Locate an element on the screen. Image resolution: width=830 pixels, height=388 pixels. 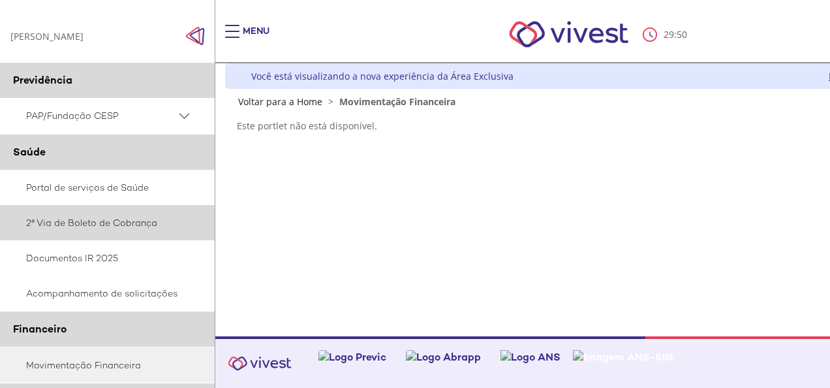
span: Previdência is located at coordinates (42, 80).